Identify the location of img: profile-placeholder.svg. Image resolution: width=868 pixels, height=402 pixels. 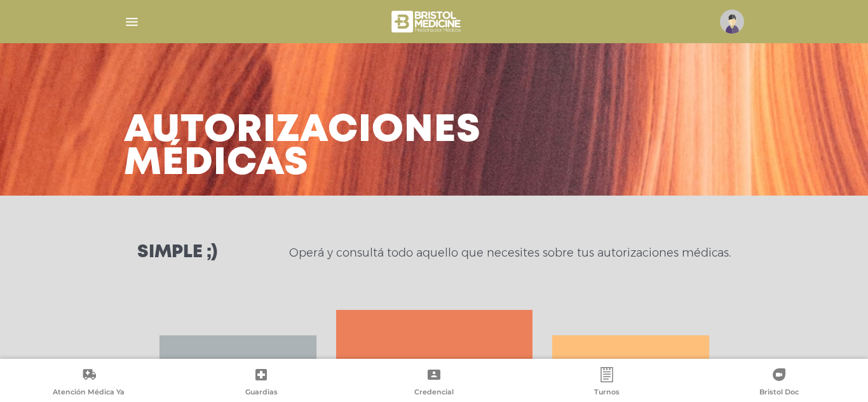
(732, 22).